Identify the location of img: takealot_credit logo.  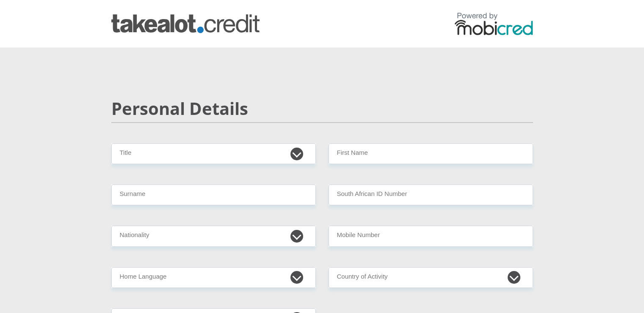
(185, 24).